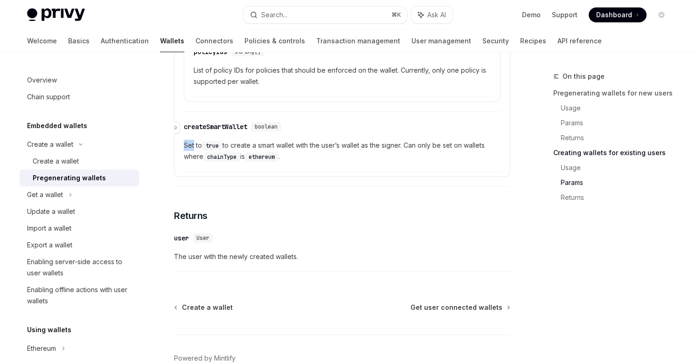 The height and width of the screenshot is (362, 696). I want to click on div: Import a wallet, so click(49, 229).